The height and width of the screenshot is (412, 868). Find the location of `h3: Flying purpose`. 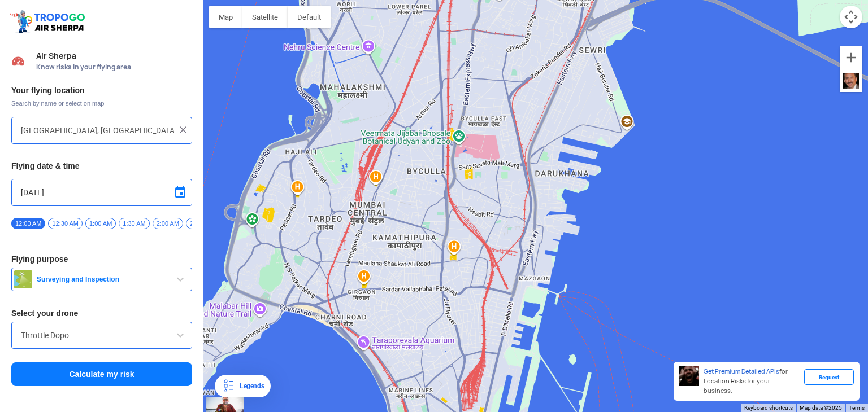

h3: Flying purpose is located at coordinates (102, 259).